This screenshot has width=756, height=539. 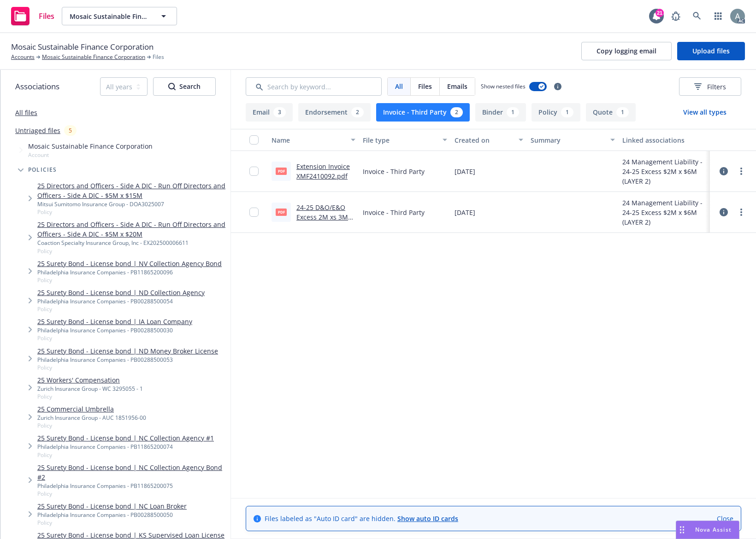 I want to click on div: Mitsui Sumitomo Insurance Group - DOA3025007, so click(x=132, y=204).